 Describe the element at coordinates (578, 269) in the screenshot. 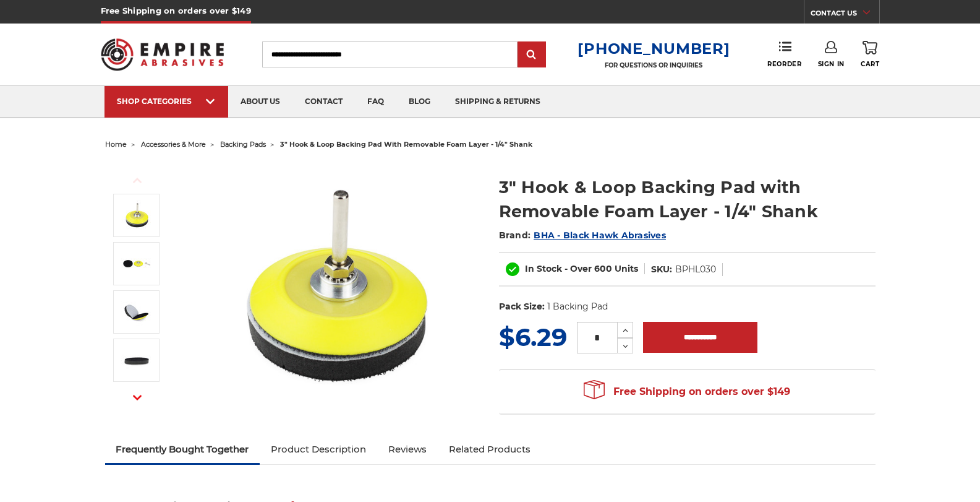

I see `span: - Over` at that location.